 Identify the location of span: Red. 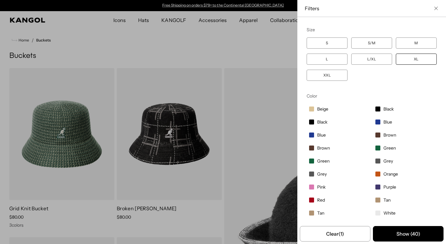
(321, 200).